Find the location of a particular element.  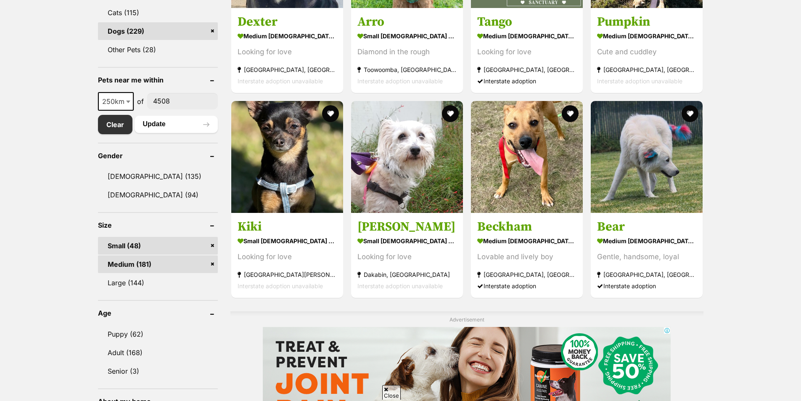

input: postcode is located at coordinates (183, 101).